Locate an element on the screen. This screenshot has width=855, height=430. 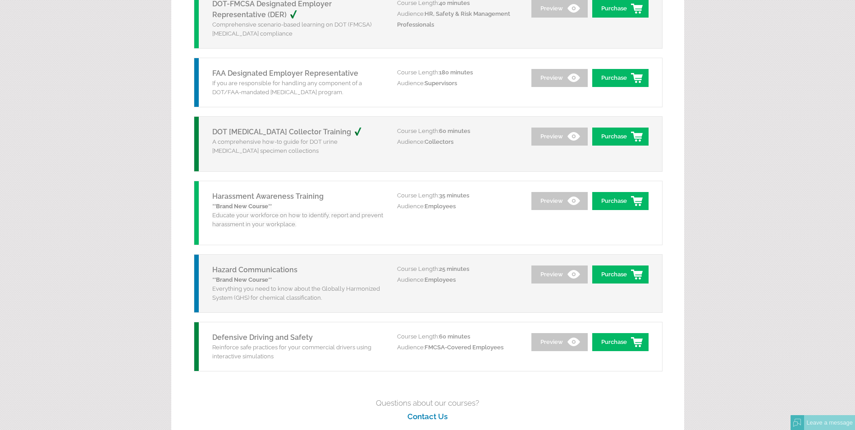
span: Supervisors is located at coordinates (441, 83).